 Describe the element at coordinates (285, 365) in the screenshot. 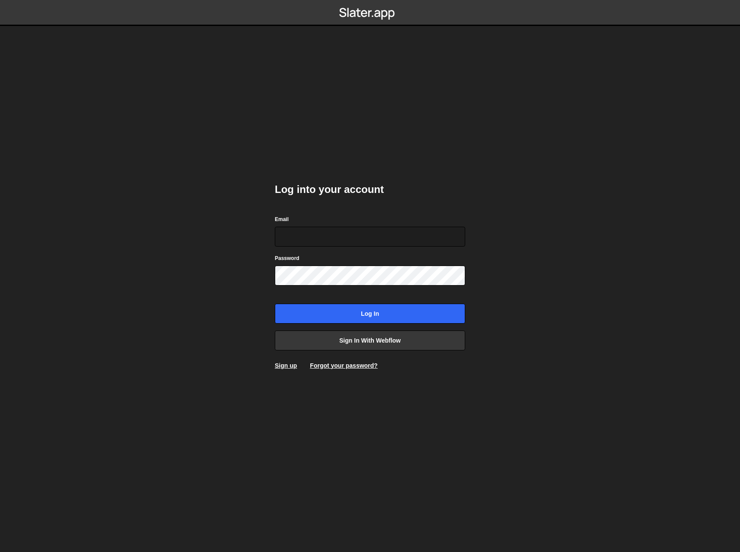

I see `a: Sign up` at that location.